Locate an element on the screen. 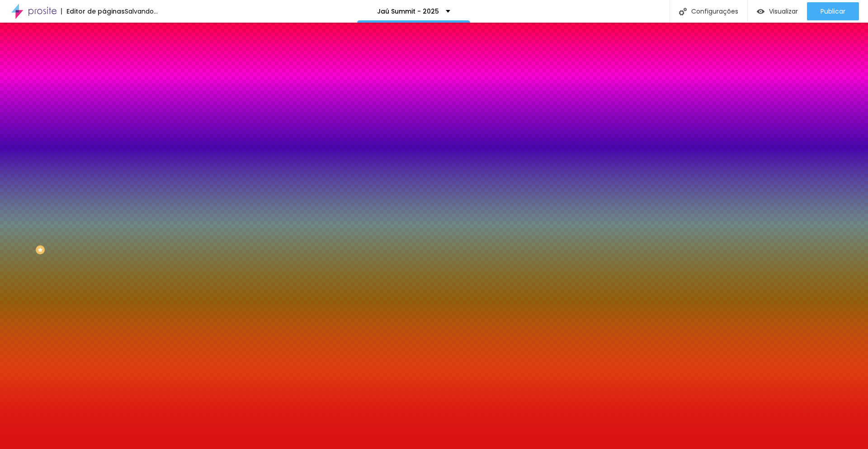  img: view-1.svg is located at coordinates (761, 11).